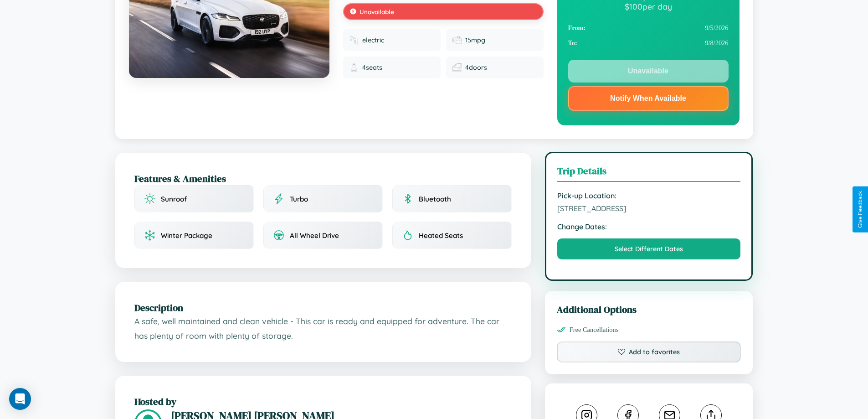  What do you see at coordinates (594, 330) in the screenshot?
I see `span: Free Cancellations` at bounding box center [594, 330].